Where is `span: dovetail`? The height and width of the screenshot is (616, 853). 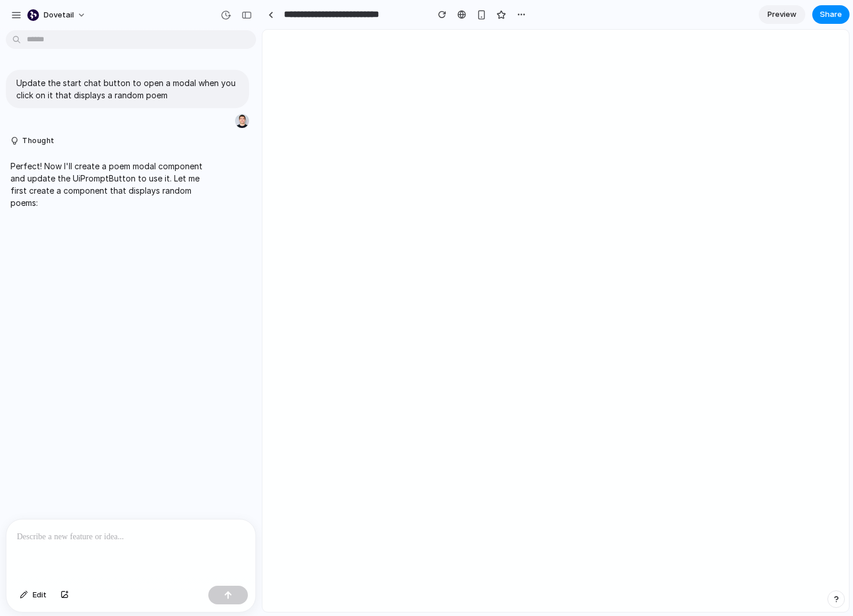
span: dovetail is located at coordinates (59, 15).